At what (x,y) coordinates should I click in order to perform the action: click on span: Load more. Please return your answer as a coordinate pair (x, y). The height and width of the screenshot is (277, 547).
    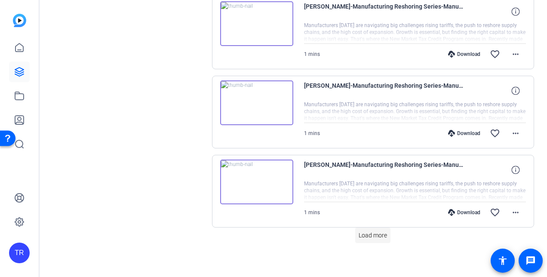
    Looking at the image, I should click on (373, 235).